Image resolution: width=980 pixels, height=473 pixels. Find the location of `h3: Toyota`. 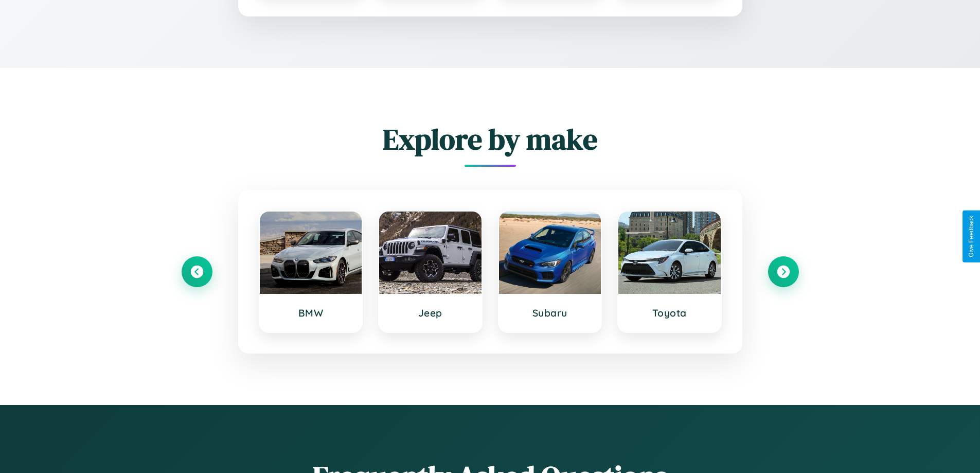

h3: Toyota is located at coordinates (669, 313).